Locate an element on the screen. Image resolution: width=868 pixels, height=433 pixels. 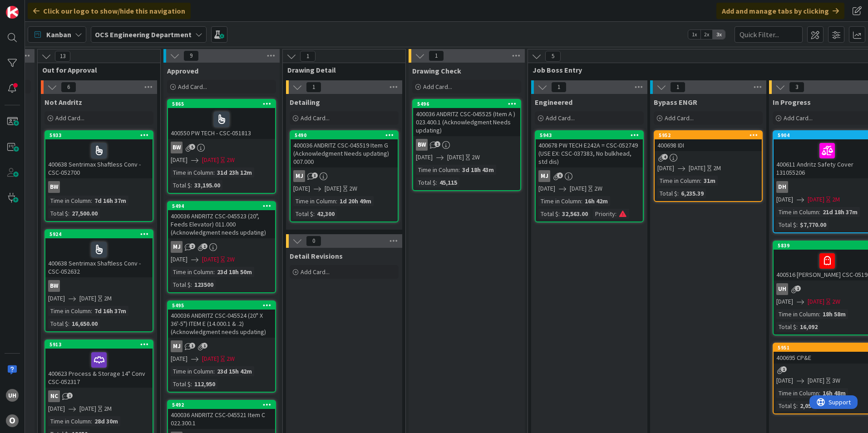
div: uh is located at coordinates (12, 395).